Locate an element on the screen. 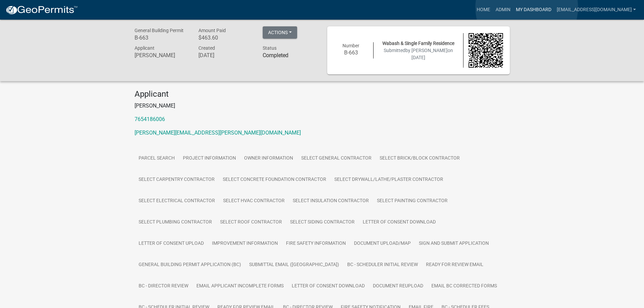 This screenshot has width=644, height=308. a: Select Electrical contractor is located at coordinates (176, 202).